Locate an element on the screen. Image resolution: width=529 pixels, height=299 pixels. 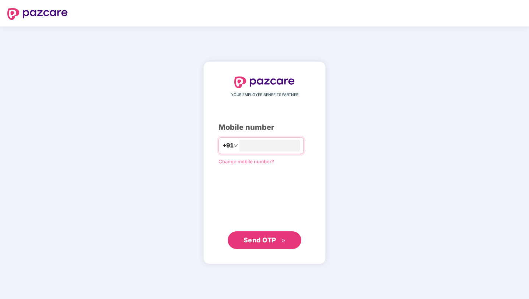
a: Change mobile number? is located at coordinates (246, 162).